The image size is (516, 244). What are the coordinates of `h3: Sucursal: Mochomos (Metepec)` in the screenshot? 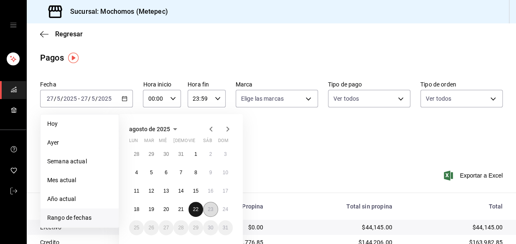 It's located at (116, 12).